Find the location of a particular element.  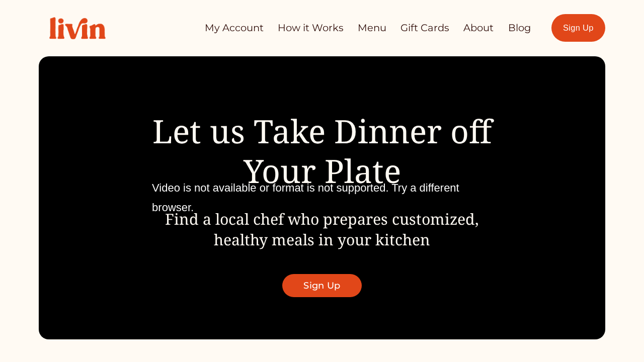

span: Let us Take Dinner off Your Plate is located at coordinates (326, 150).